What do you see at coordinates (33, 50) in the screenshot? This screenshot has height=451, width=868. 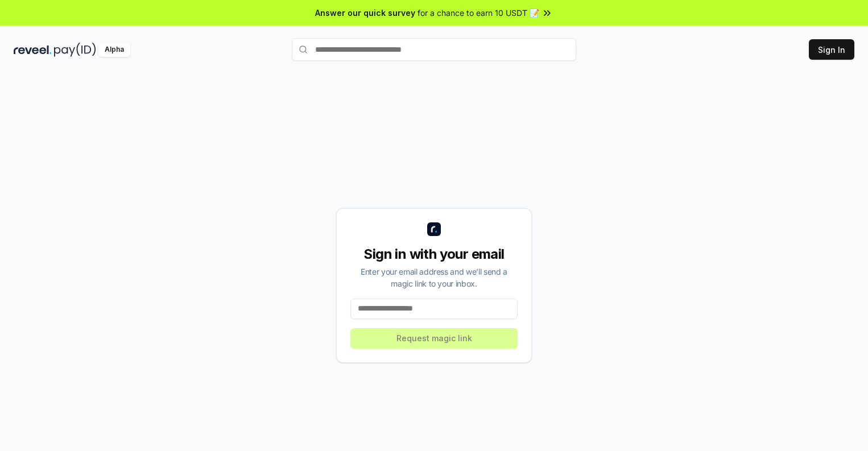 I see `img: reveel_dark` at bounding box center [33, 50].